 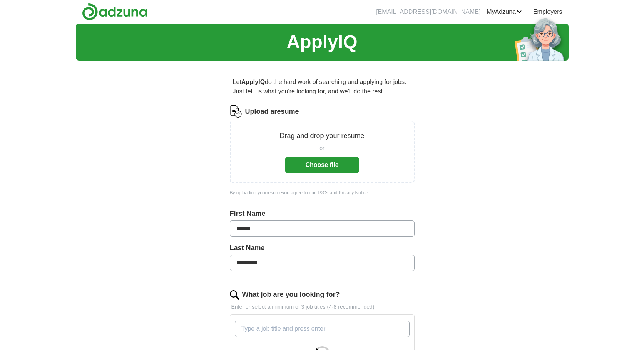 I want to click on img: CV Icon, so click(x=236, y=111).